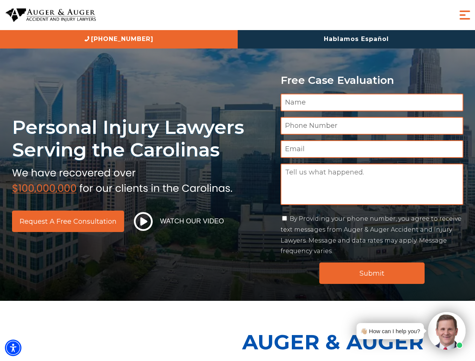 Image resolution: width=475 pixels, height=361 pixels. I want to click on img: Intaker widget Avatar, so click(447, 331).